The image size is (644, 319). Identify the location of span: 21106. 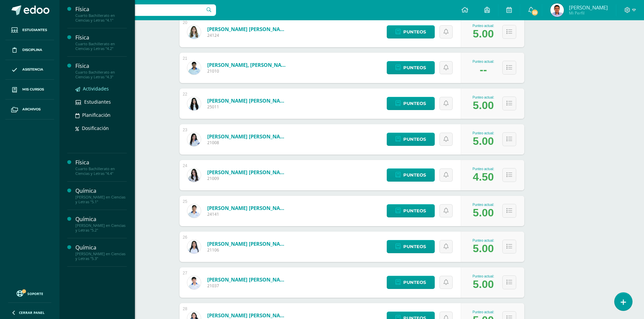
(247, 250).